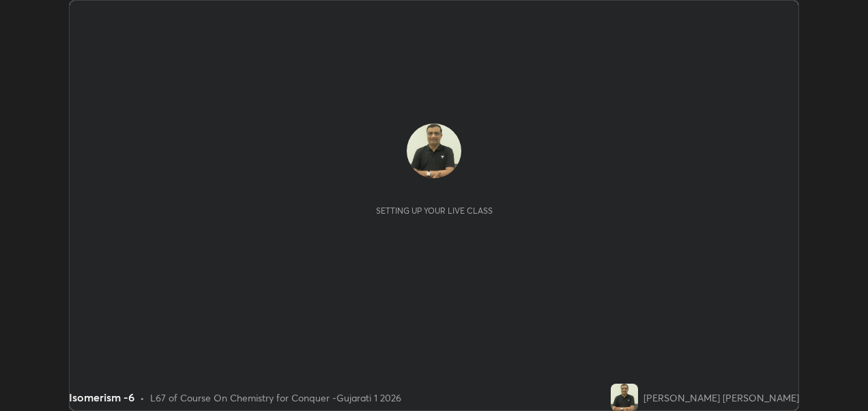 This screenshot has width=868, height=411. What do you see at coordinates (275, 397) in the screenshot?
I see `div: L67 of Course On Chemistry for Conquer -Gujarati 1 2026` at bounding box center [275, 397].